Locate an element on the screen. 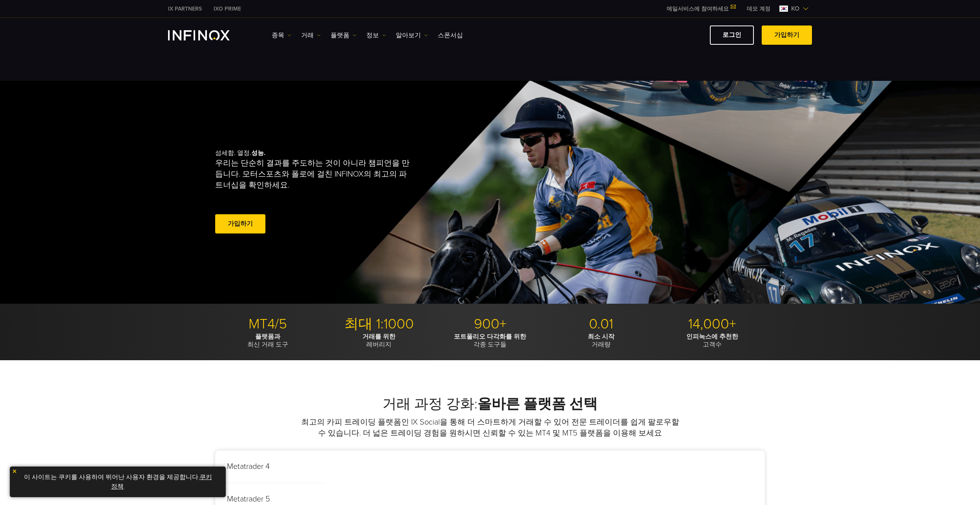 The image size is (980, 505). p: 거래량 is located at coordinates (601, 341).